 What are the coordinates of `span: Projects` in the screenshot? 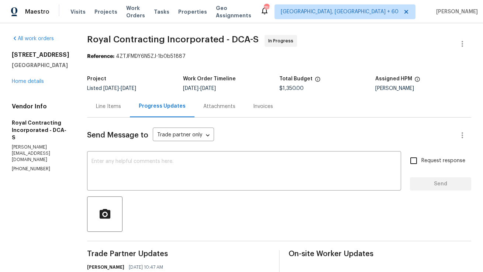 It's located at (106, 12).